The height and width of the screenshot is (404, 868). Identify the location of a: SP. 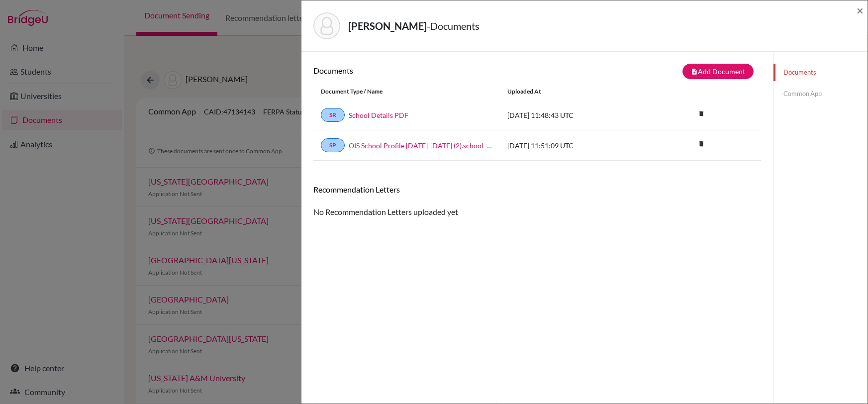
(333, 145).